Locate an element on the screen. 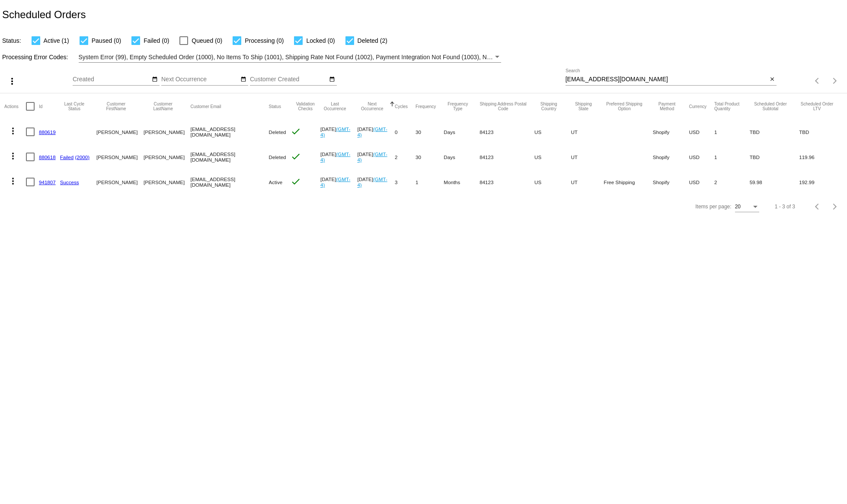 This screenshot has height=504, width=847. button: Change sorting for PaymentMethod.Type is located at coordinates (667, 106).